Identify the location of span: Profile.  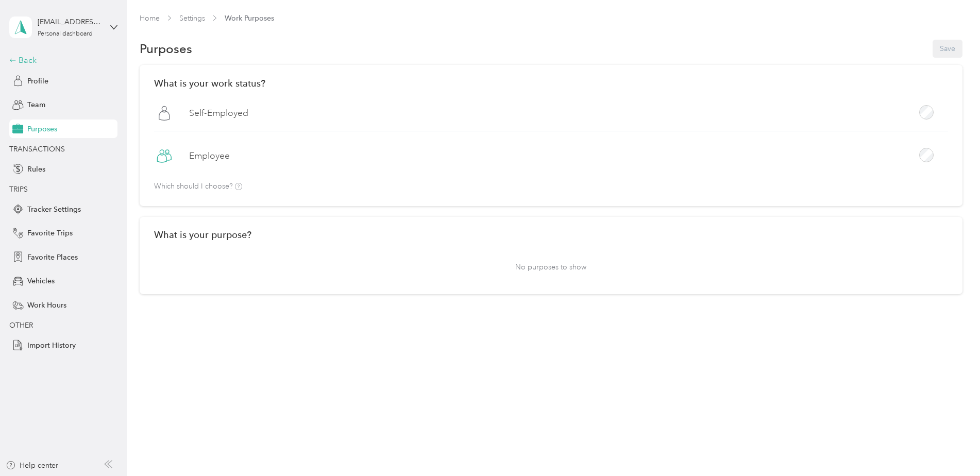
(37, 81).